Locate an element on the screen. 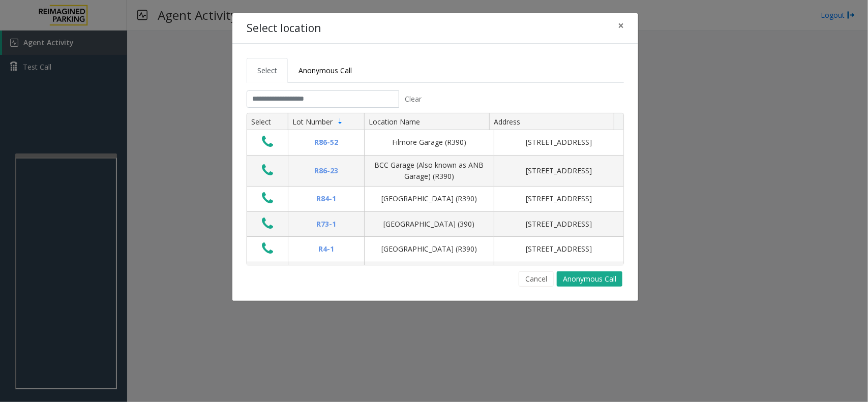  span: Select is located at coordinates (267, 70).